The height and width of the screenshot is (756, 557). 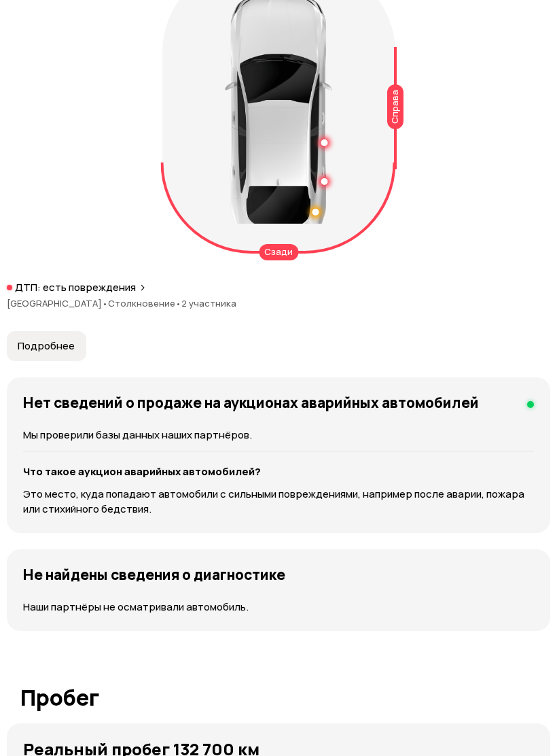 I want to click on span: Столкновение, so click(x=144, y=303).